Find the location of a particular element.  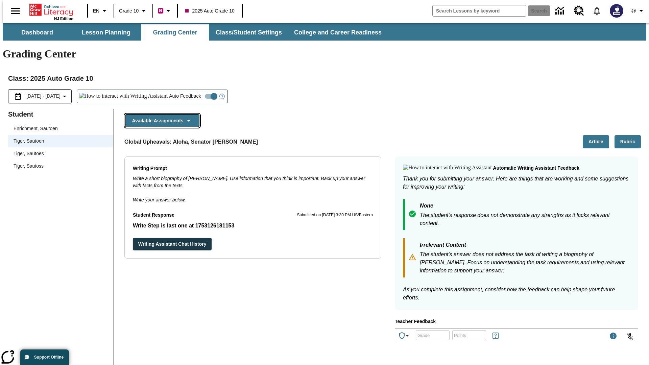

p: The student's response does not demonstrate any strengths as it lacks relevant content. is located at coordinates (525, 219).